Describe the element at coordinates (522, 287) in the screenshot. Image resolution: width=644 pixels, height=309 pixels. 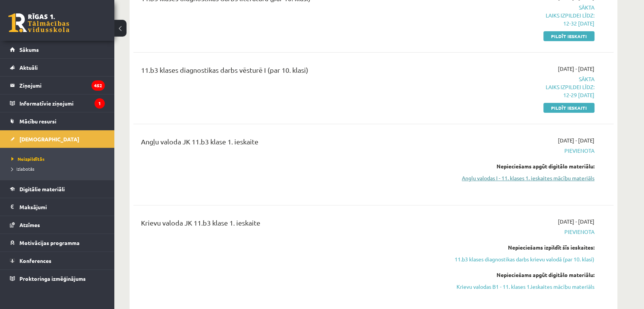
I see `a: Krievu valodas B1 - 11. klases 1.ieskaites mācību materiāls` at that location.